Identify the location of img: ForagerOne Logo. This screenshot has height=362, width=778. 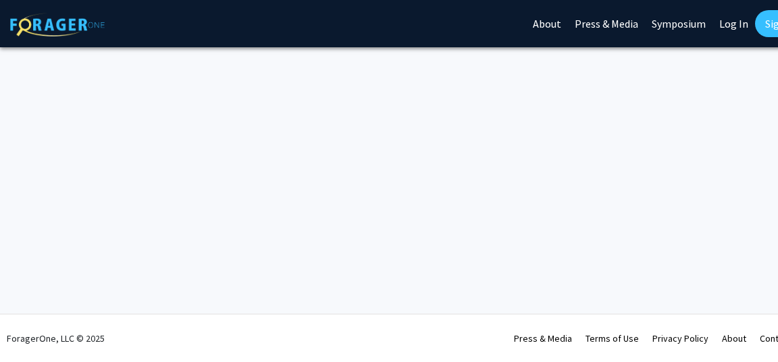
(57, 24).